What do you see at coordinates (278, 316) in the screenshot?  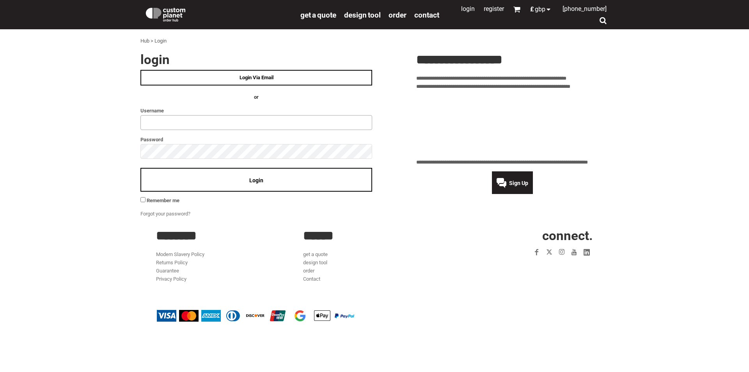 I see `img: China UnionPay` at bounding box center [278, 316].